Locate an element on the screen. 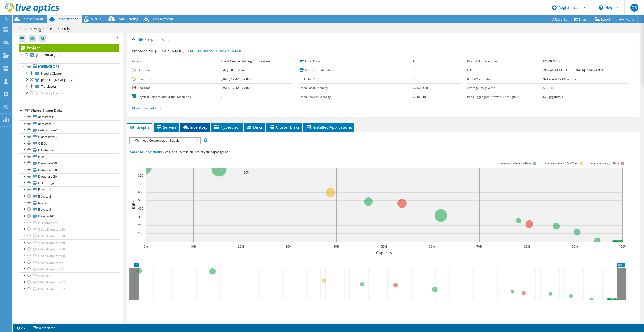 The width and height of the screenshot is (644, 332). tspan: Average latency <=10ms is located at coordinates (516, 163).